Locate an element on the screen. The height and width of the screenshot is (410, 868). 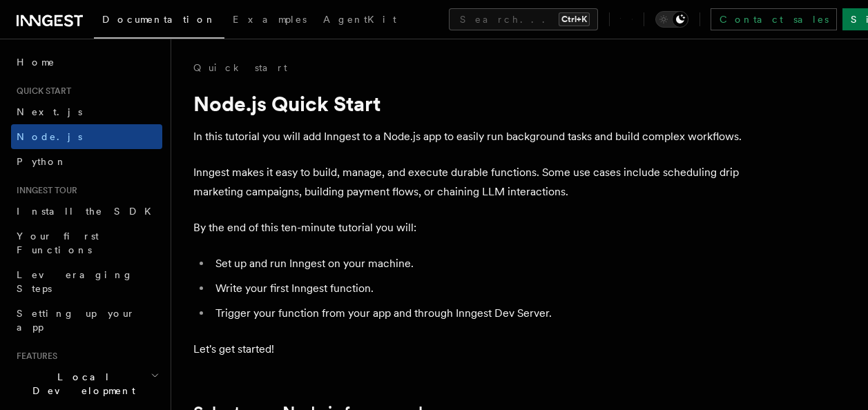
button: Local Development is located at coordinates (86, 384).